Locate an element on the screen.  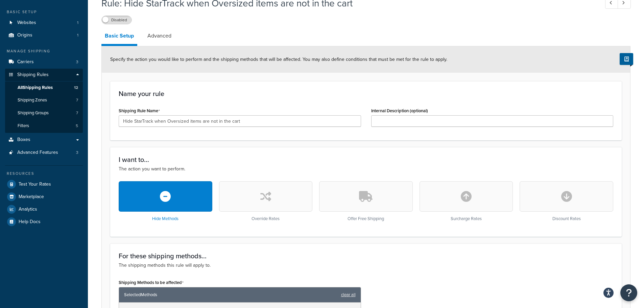
a: Shipping Groups7 is located at coordinates (44, 113).